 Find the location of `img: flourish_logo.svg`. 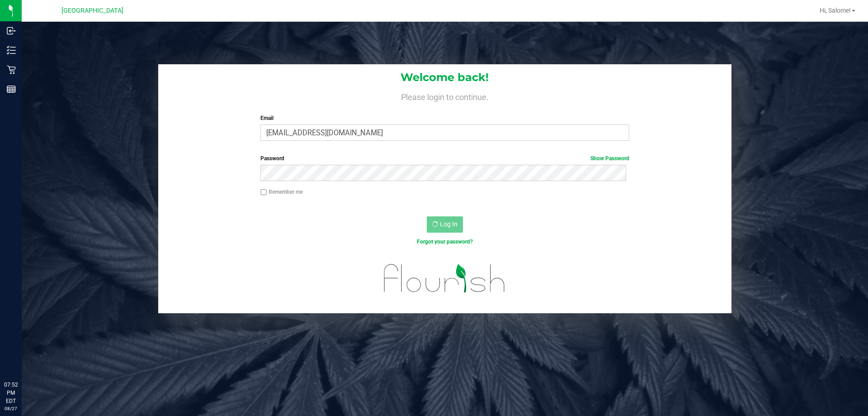

img: flourish_logo.svg is located at coordinates (445, 278).